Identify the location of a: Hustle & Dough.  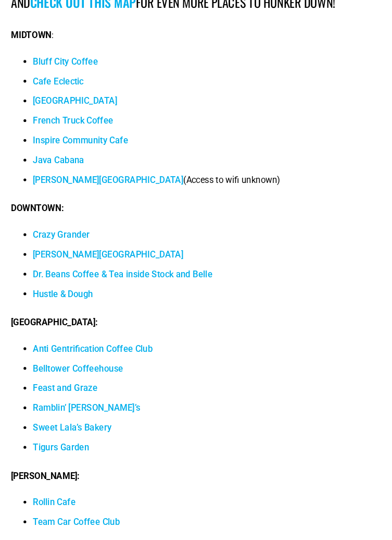
(60, 294).